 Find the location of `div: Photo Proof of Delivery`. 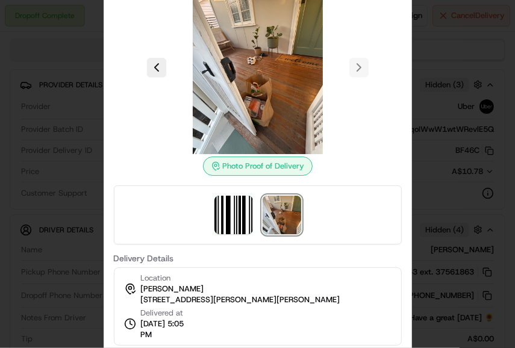

div: Photo Proof of Delivery is located at coordinates (258, 166).